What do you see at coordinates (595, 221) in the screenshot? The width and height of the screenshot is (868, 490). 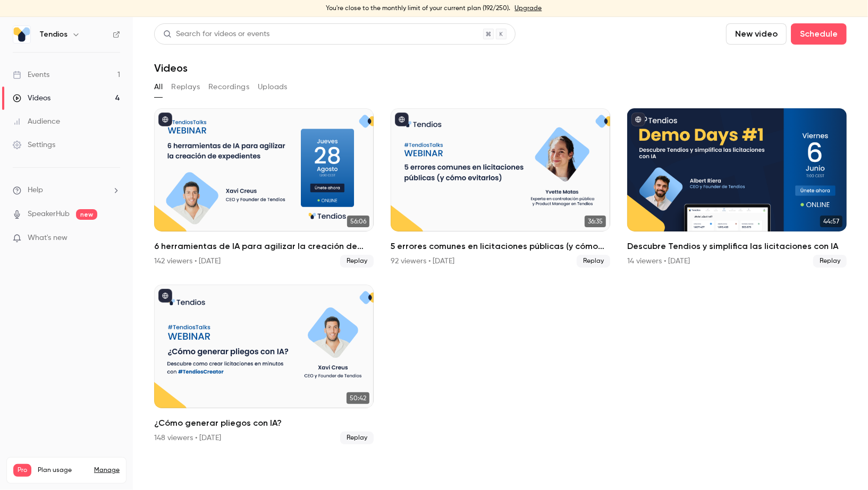 I see `span: 36:35` at bounding box center [595, 221].